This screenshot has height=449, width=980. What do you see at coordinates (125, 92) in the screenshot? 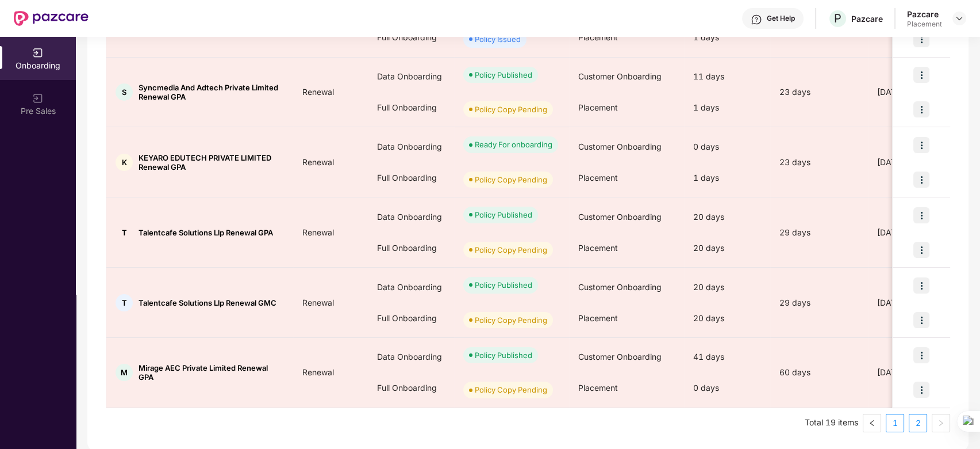
I see `div: S` at bounding box center [125, 92].